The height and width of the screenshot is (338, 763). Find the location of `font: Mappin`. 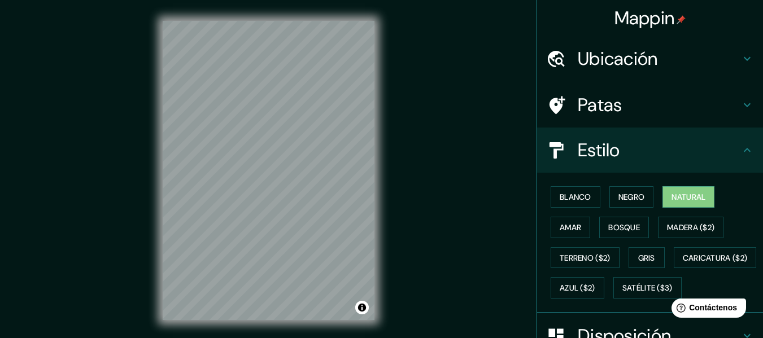

font: Mappin is located at coordinates (644, 18).